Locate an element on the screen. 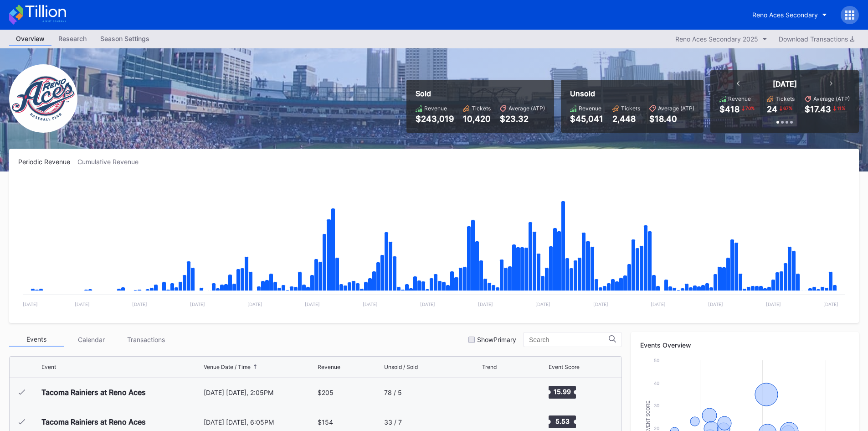  div: Research is located at coordinates (73, 38).